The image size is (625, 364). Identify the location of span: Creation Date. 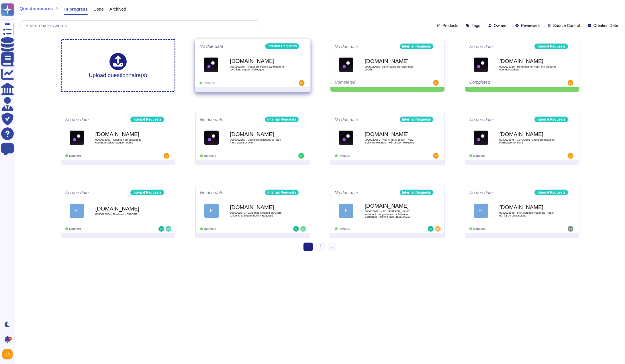
(605, 26).